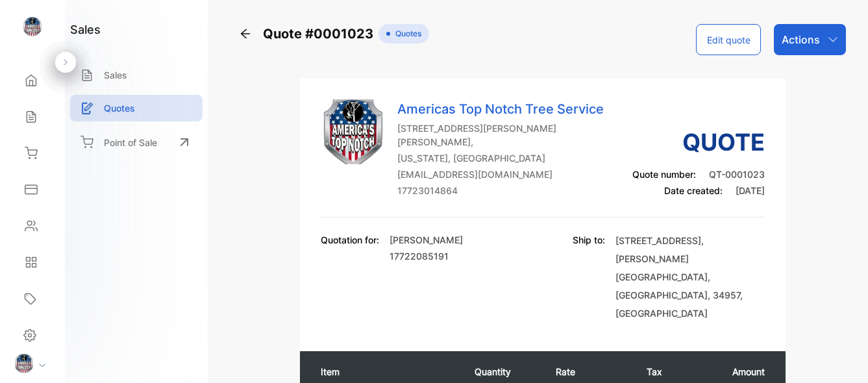  Describe the element at coordinates (729, 40) in the screenshot. I see `button: Edit quote` at that location.